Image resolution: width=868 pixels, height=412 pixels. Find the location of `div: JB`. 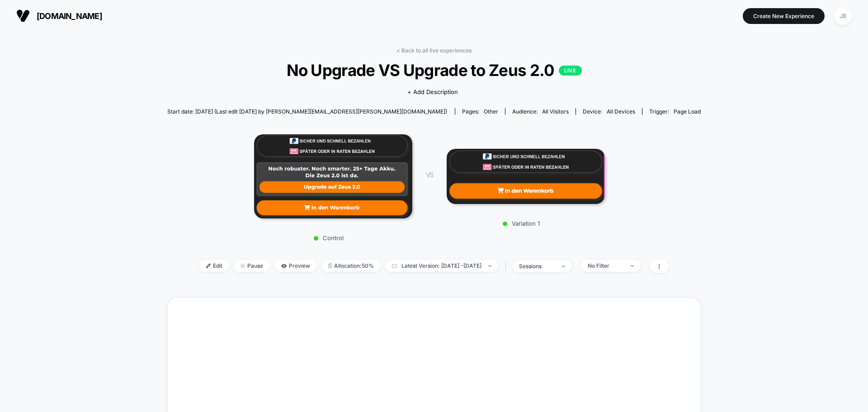

div: JB is located at coordinates (843, 16).